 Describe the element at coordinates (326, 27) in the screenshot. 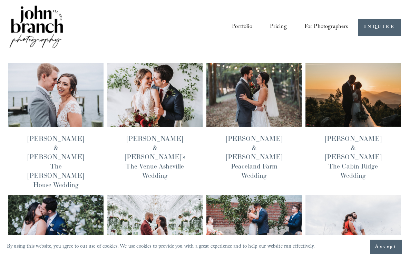

I see `span: For Photographers` at that location.